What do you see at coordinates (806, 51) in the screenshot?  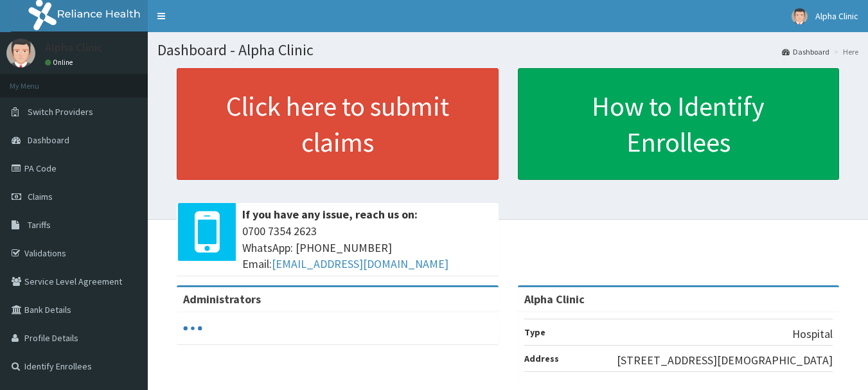 I see `a: Dashboard` at bounding box center [806, 51].